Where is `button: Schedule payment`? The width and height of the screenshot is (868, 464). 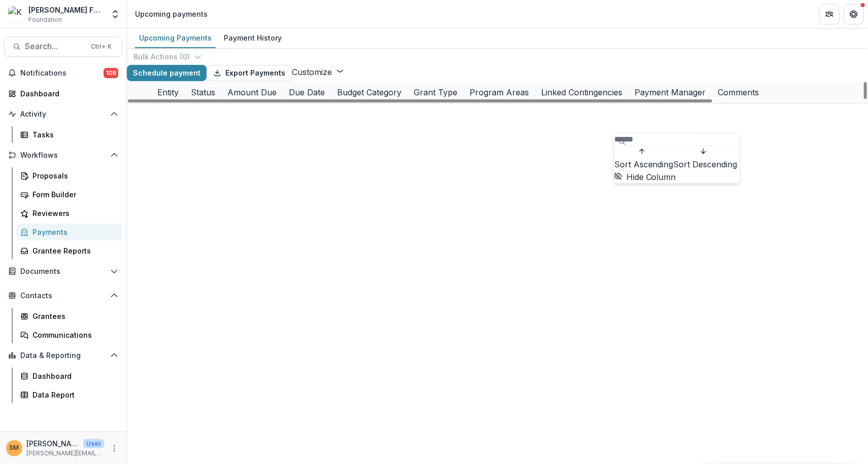 button: Schedule payment is located at coordinates (166, 73).